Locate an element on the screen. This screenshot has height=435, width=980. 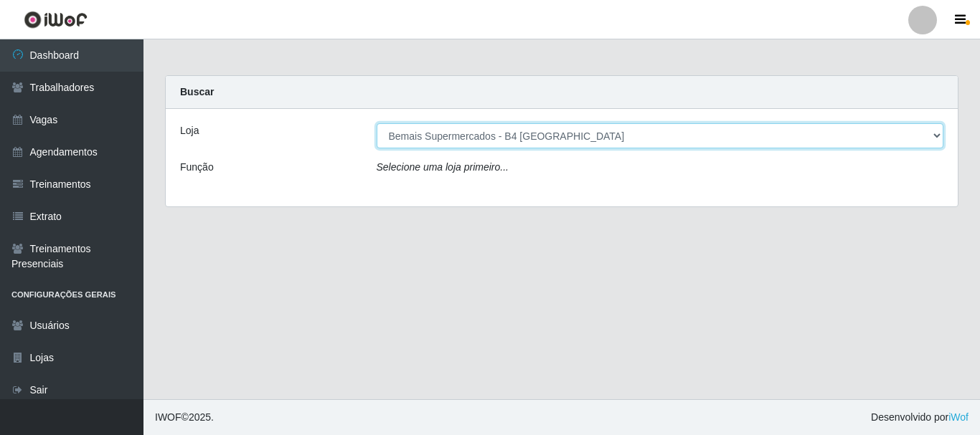
a: iWof is located at coordinates (958, 417).